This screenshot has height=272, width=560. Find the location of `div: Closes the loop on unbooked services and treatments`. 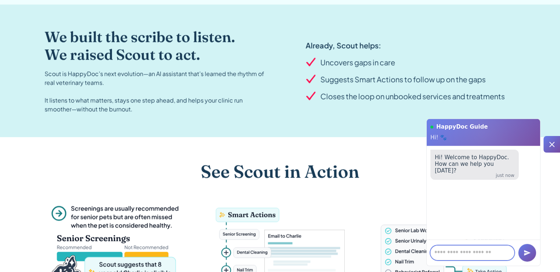

div: Closes the loop on unbooked services and treatments is located at coordinates (413, 96).